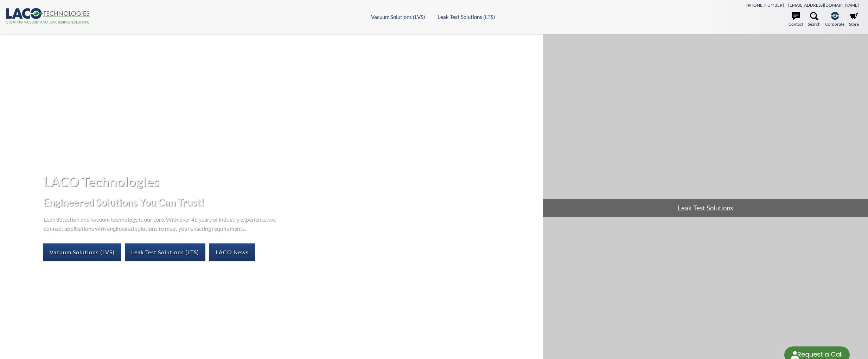  Describe the element at coordinates (290, 202) in the screenshot. I see `h2: Engineered Solutions You Can Trust!` at that location.